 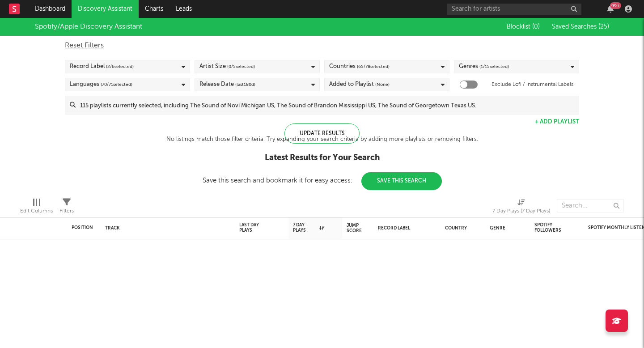 I want to click on div: Spotify Followers, so click(x=550, y=227).